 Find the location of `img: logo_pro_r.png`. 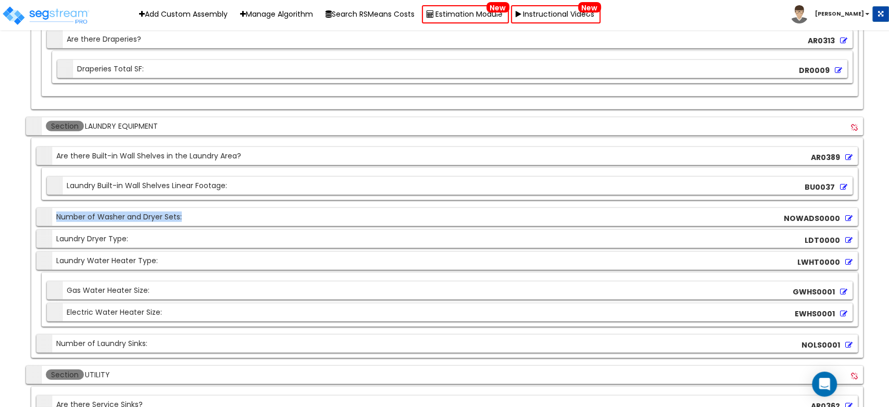

img: logo_pro_r.png is located at coordinates (46, 16).